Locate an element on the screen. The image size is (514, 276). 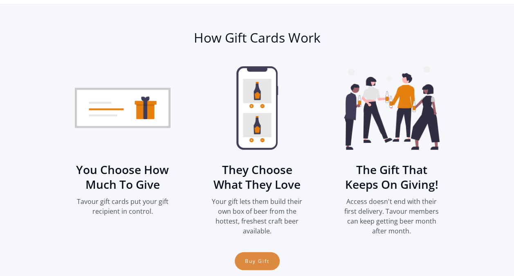
div: 3 of 3 is located at coordinates (392, 151).